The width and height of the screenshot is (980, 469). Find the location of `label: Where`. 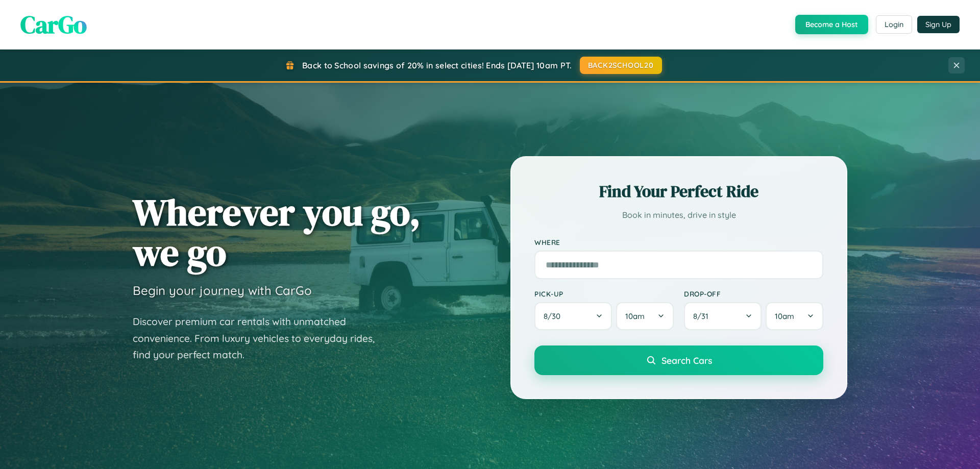

label: Where is located at coordinates (679, 242).